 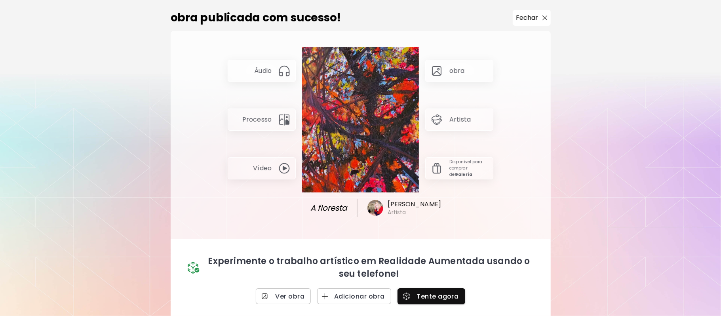 What do you see at coordinates (463, 174) in the screenshot?
I see `strong: Galería` at bounding box center [463, 174].